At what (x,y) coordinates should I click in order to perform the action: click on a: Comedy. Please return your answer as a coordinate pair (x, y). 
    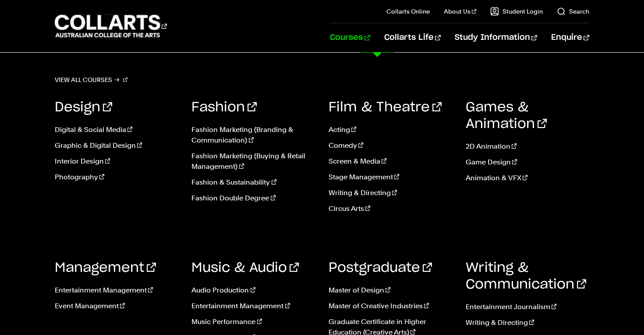
    Looking at the image, I should click on (390, 145).